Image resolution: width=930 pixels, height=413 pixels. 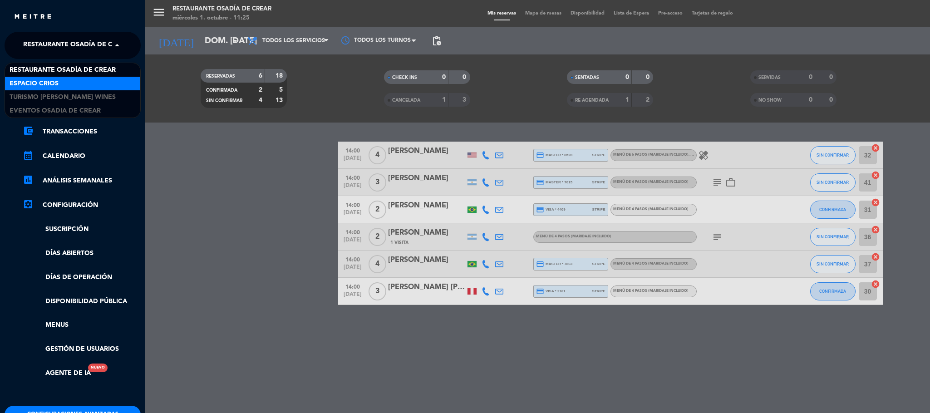 What do you see at coordinates (28, 131) in the screenshot?
I see `i: account_balance_wallet` at bounding box center [28, 131].